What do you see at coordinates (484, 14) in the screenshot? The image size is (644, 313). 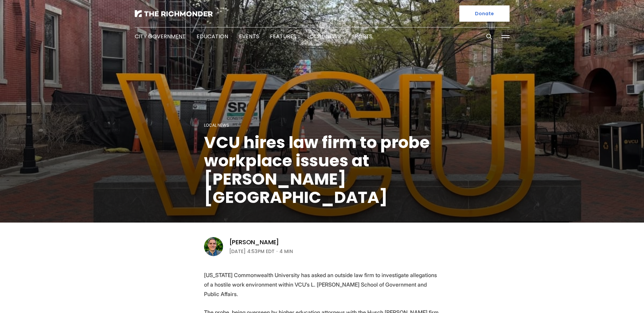 I see `a: Donate` at bounding box center [484, 14].